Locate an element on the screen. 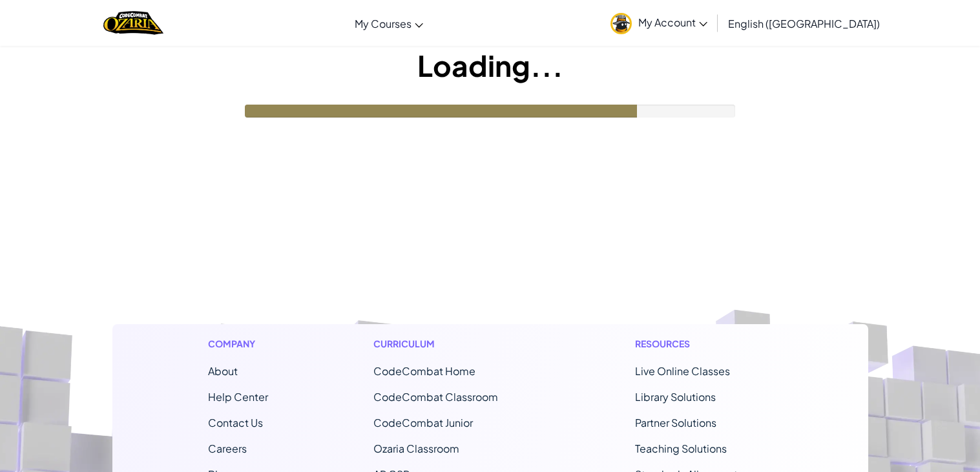 The height and width of the screenshot is (472, 980). span: My Account is located at coordinates (672, 22).